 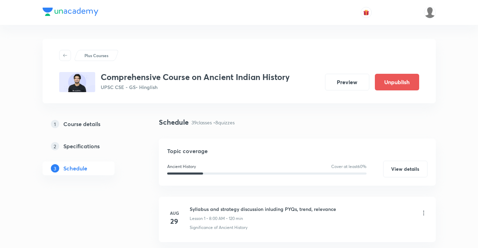 What do you see at coordinates (397, 82) in the screenshot?
I see `button: Unpublish` at bounding box center [397, 82].